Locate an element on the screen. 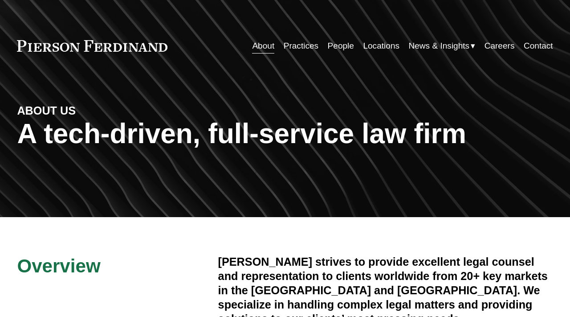 The height and width of the screenshot is (317, 570). span: Overview is located at coordinates (58, 265).